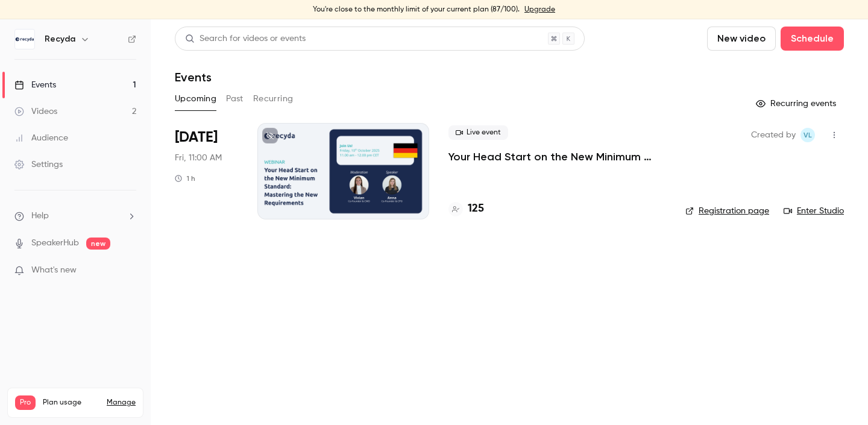  What do you see at coordinates (808, 135) in the screenshot?
I see `span: VL` at bounding box center [808, 135].